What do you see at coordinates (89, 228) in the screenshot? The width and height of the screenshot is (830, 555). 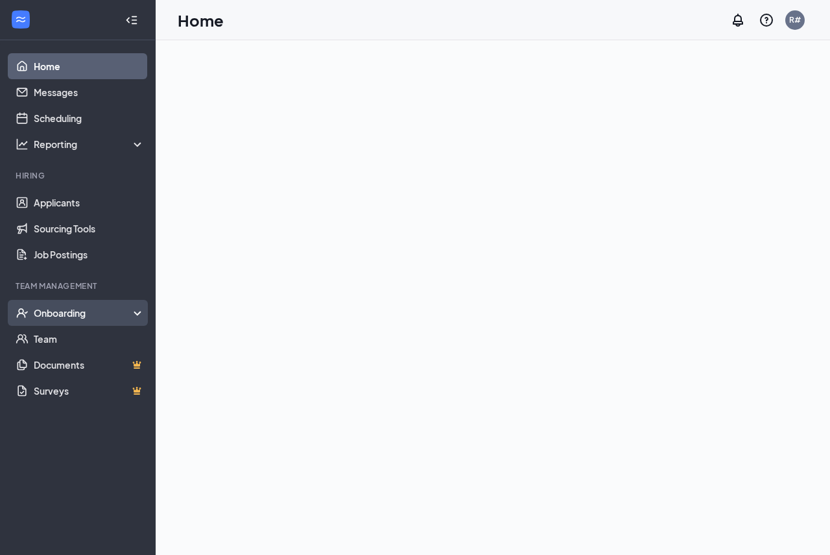 I see `a: Sourcing Tools` at bounding box center [89, 228].